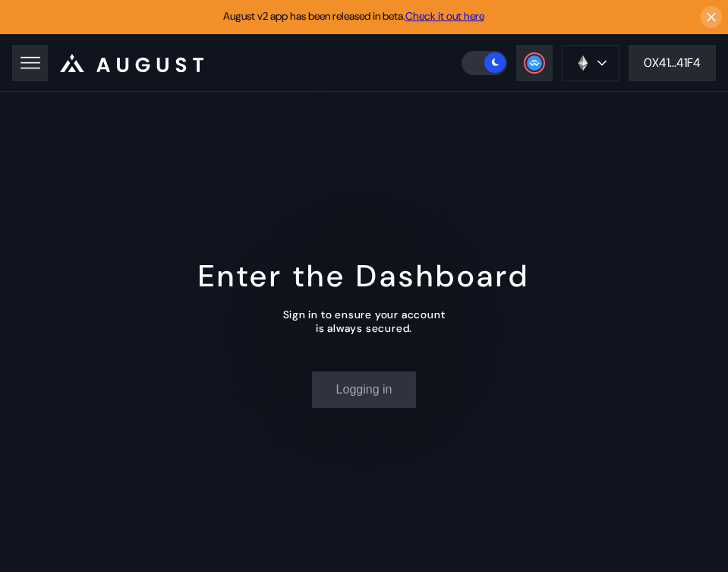 The width and height of the screenshot is (728, 572). Describe the element at coordinates (364, 321) in the screenshot. I see `div: Sign in to ensure your account is always secured.` at that location.